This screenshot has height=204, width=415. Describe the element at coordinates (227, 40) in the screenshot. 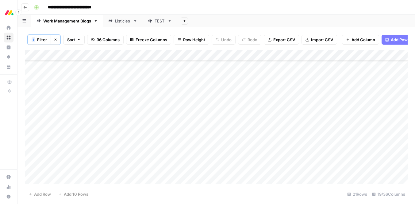

I see `span: Undo` at that location.